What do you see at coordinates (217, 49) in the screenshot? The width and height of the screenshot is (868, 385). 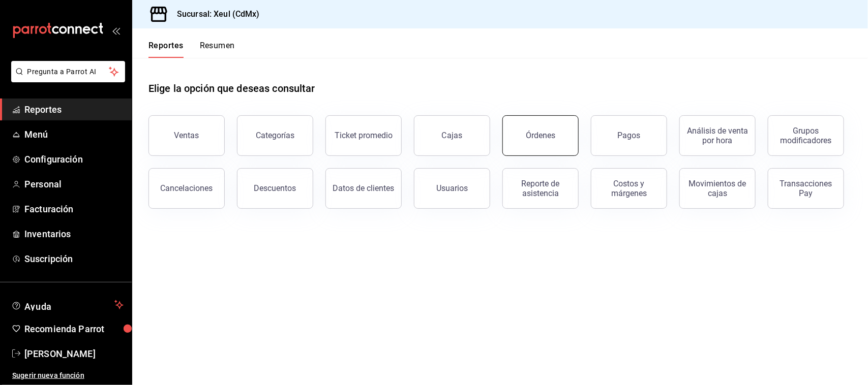 I see `button: Resumen` at bounding box center [217, 49].